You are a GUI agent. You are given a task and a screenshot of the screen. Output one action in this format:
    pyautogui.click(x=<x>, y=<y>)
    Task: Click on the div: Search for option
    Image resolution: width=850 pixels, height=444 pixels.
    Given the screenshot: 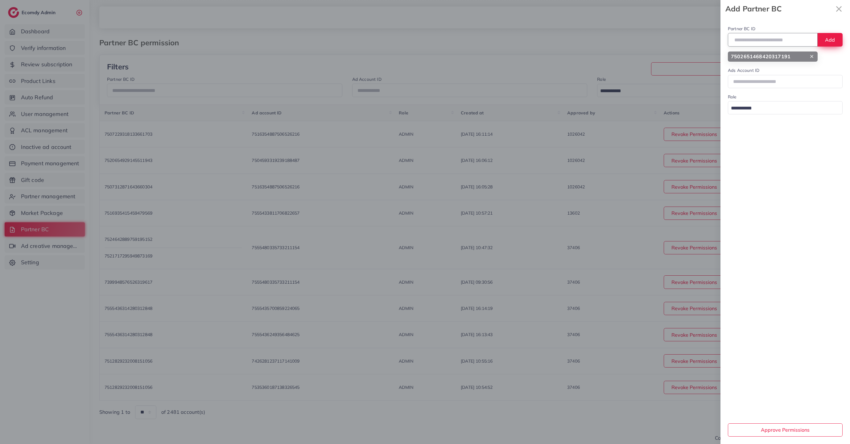 What is the action you would take?
    pyautogui.click(x=785, y=108)
    